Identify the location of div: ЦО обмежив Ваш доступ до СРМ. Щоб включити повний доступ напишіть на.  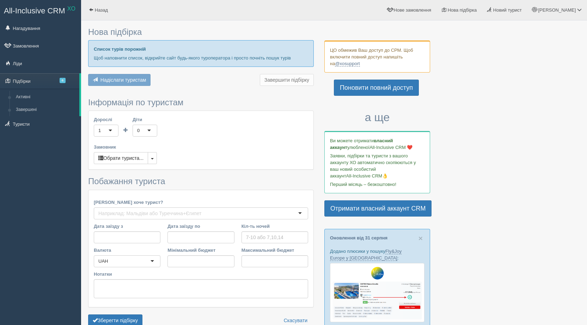
(377, 56).